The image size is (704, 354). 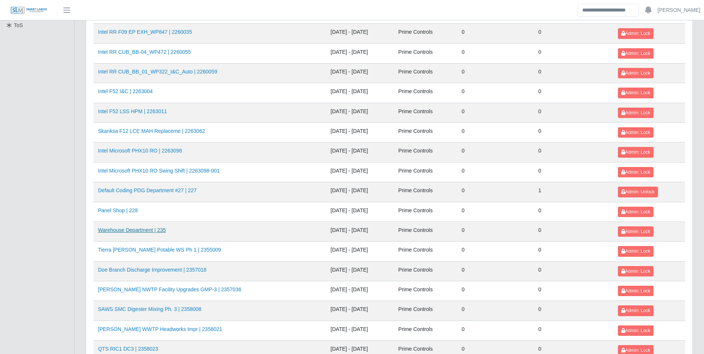 I want to click on a: Panel Shop | 228, so click(x=118, y=210).